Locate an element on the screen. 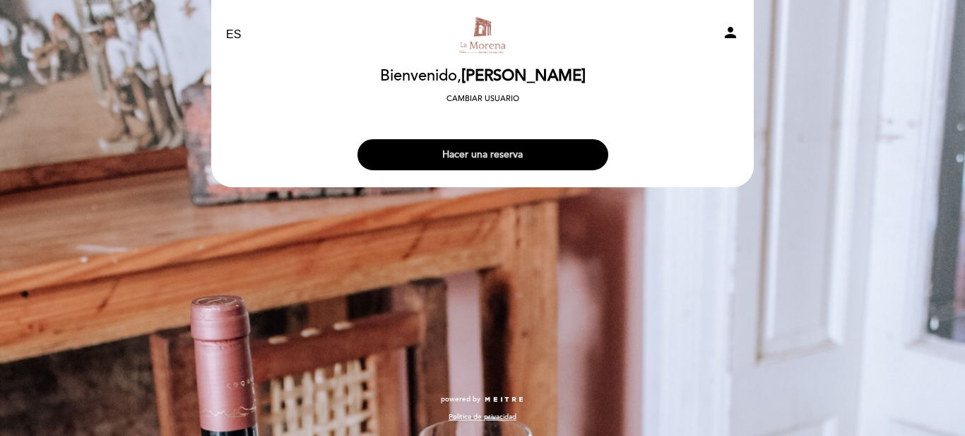 The width and height of the screenshot is (965, 436). h2: Bienvenido, is located at coordinates (482, 76).